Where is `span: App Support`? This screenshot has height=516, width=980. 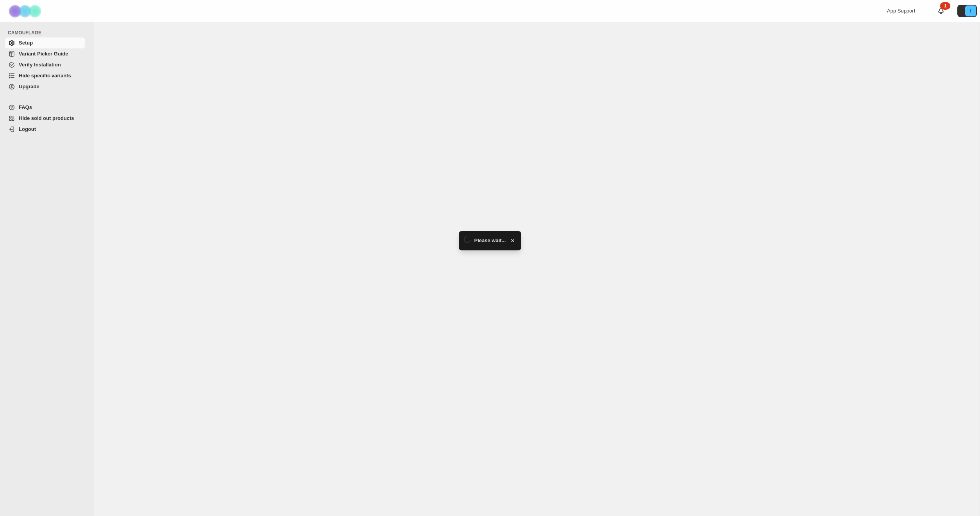 span: App Support is located at coordinates (901, 11).